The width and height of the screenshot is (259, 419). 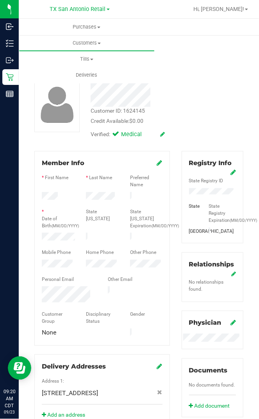 I want to click on label: State Registry Expiration, so click(x=223, y=213).